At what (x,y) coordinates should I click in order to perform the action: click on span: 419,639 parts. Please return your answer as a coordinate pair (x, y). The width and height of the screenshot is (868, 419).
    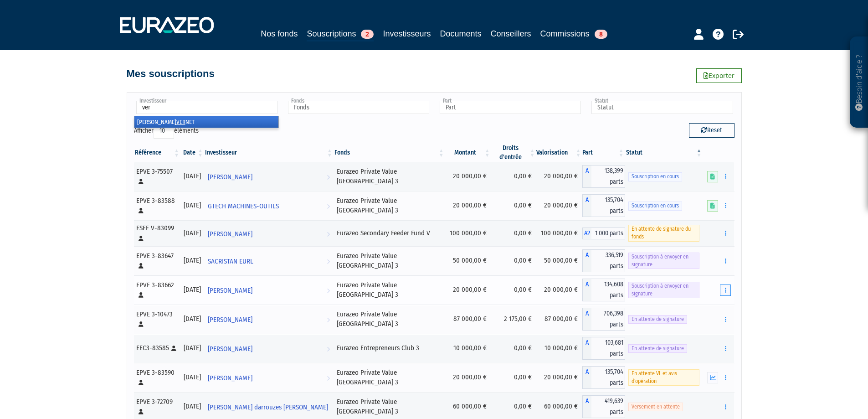
    Looking at the image, I should click on (608, 407).